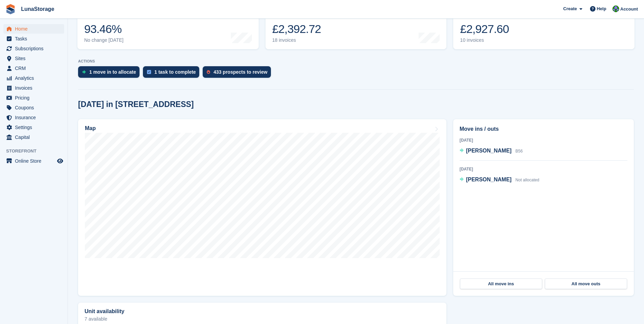 This screenshot has width=644, height=324. Describe the element at coordinates (601, 9) in the screenshot. I see `span: Help` at that location.